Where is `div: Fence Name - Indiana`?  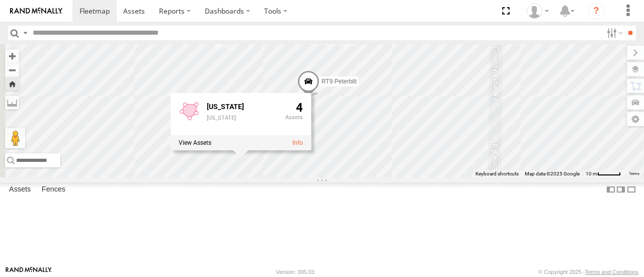
div: Fence Name - Indiana is located at coordinates (242, 107).